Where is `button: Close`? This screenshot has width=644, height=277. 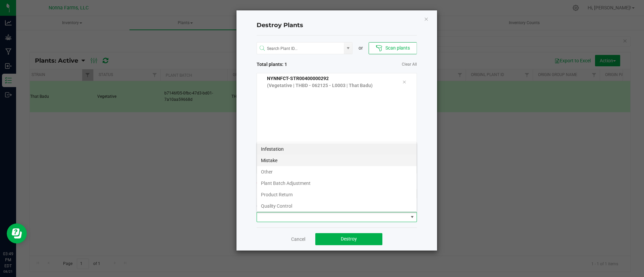
button: Close is located at coordinates (426, 19).